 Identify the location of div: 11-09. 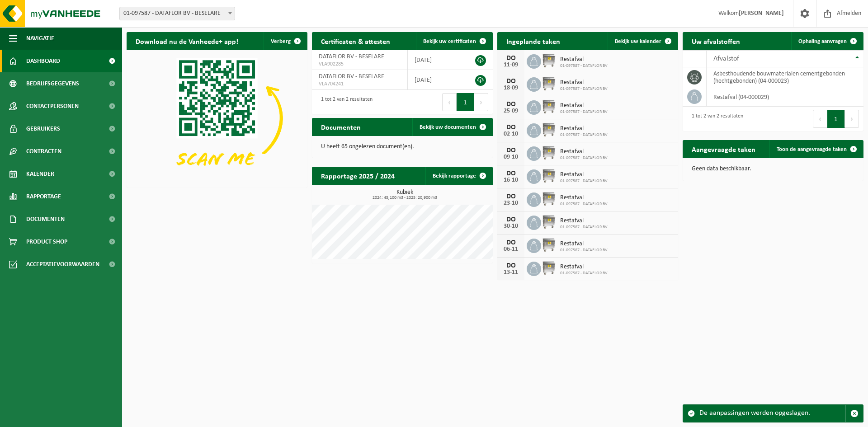
(511, 65).